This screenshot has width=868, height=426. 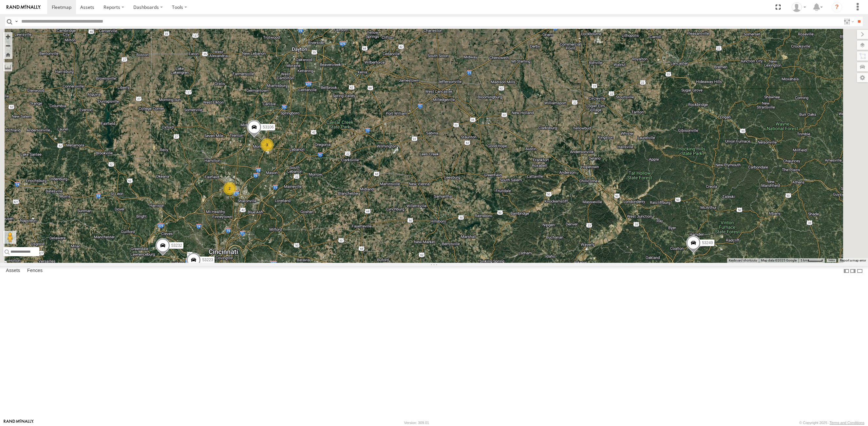 I want to click on span: 5 km, so click(x=804, y=260).